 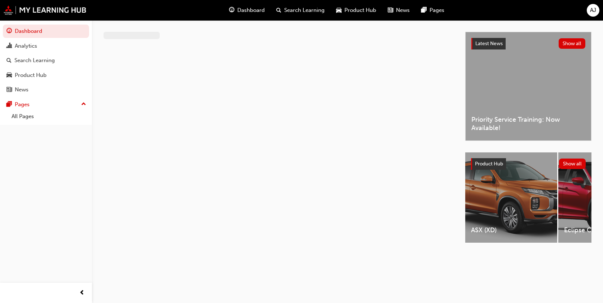 I want to click on div: Product Hub, so click(x=31, y=75).